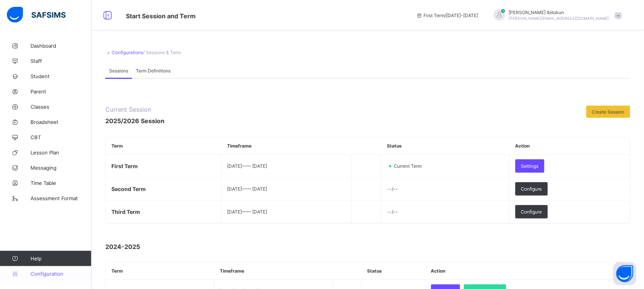 Image resolution: width=644 pixels, height=289 pixels. Describe the element at coordinates (447, 15) in the screenshot. I see `span: session/term information` at that location.